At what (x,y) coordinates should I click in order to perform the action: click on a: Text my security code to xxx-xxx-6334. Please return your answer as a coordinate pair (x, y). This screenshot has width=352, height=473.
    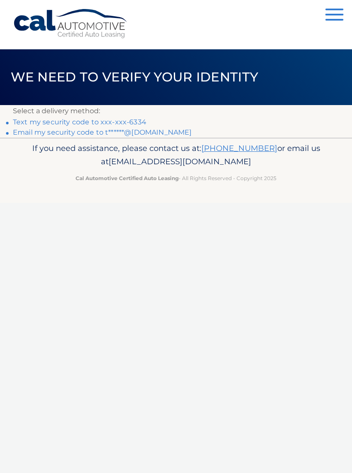
    Looking at the image, I should click on (79, 122).